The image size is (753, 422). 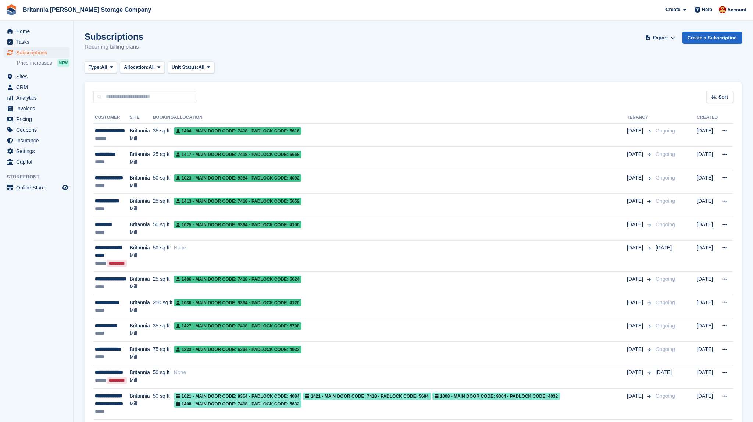 What do you see at coordinates (723, 10) in the screenshot?
I see `img: Einar Agustsson` at bounding box center [723, 10].